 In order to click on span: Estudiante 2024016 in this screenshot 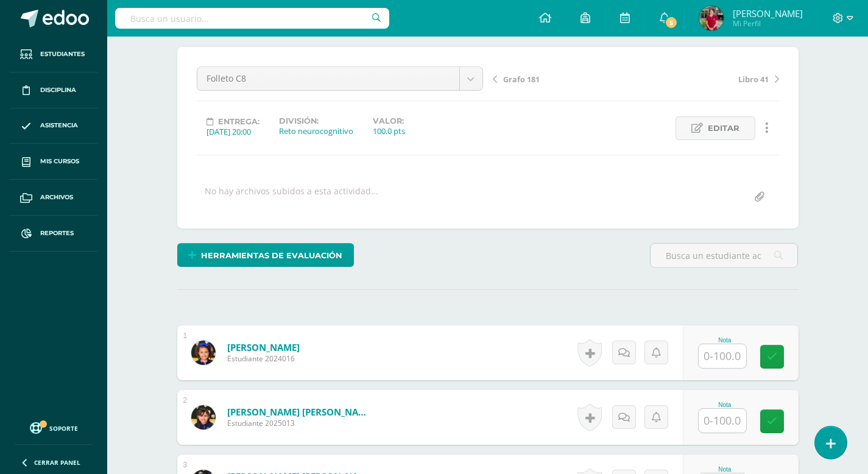, I will do `click(263, 359)`.